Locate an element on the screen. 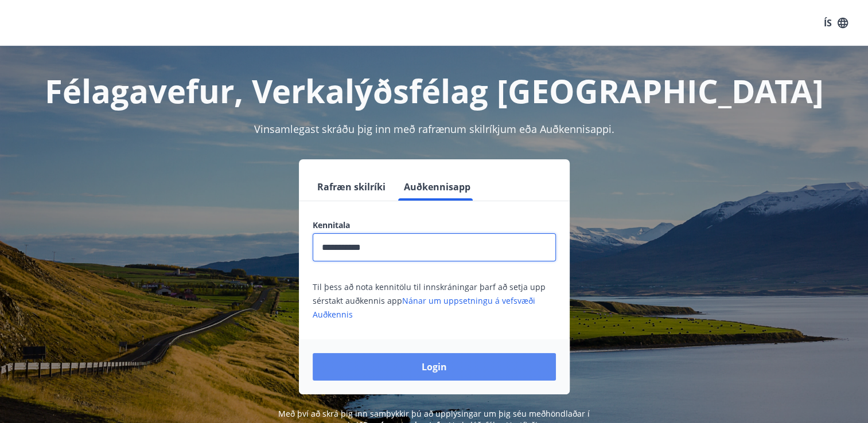 This screenshot has width=868, height=423. button: Login is located at coordinates (434, 367).